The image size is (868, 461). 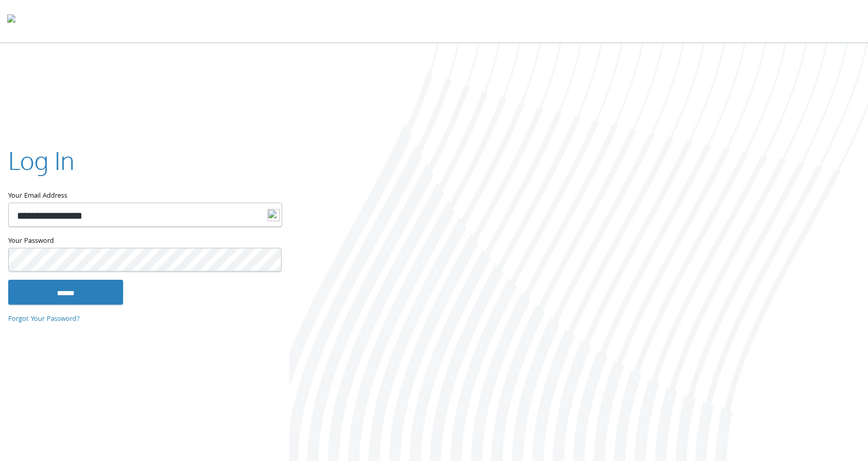 I want to click on a: Forgot Your Password?, so click(x=44, y=319).